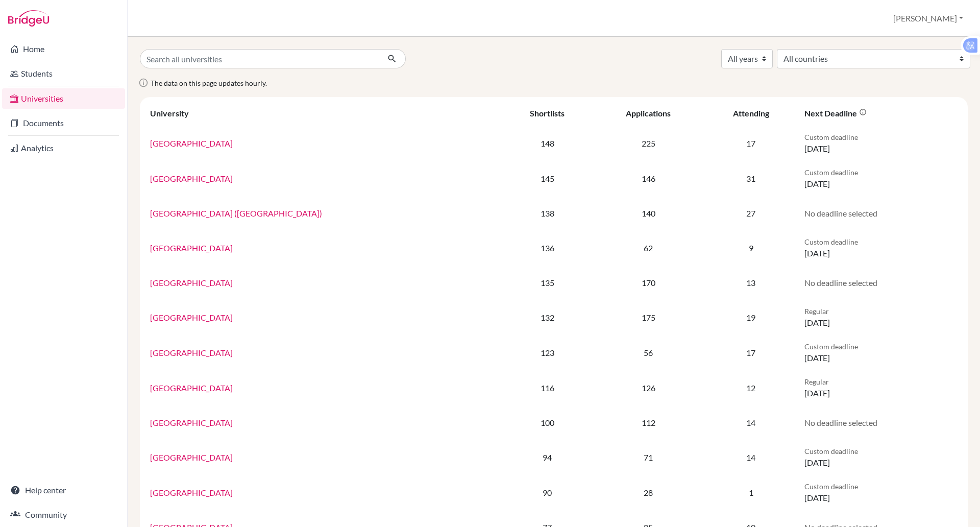 The height and width of the screenshot is (527, 980). What do you see at coordinates (751, 317) in the screenshot?
I see `td: 19` at bounding box center [751, 317].